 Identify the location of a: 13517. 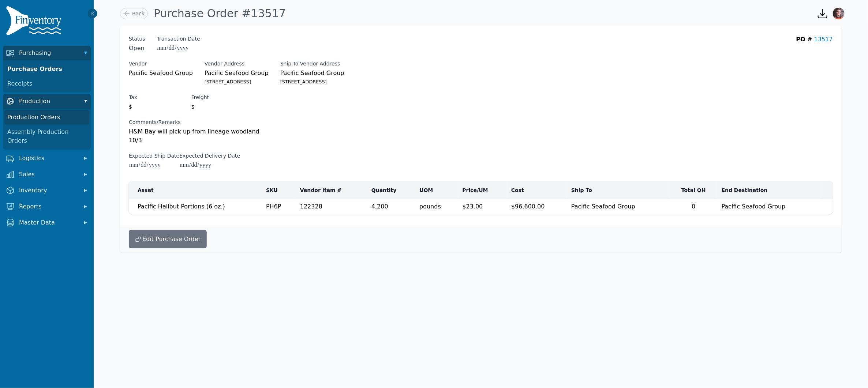
(823, 39).